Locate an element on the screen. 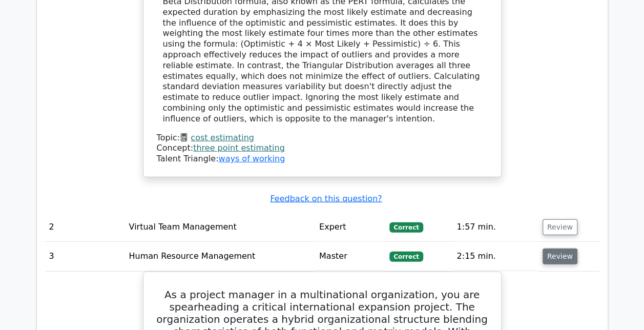 This screenshot has width=644, height=330. td: 2:15 min. is located at coordinates (495, 256).